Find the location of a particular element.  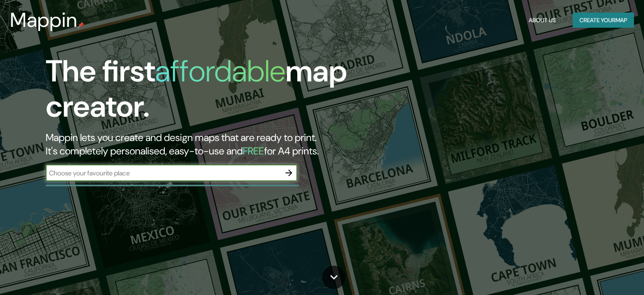

h5: FREE is located at coordinates (253, 150).